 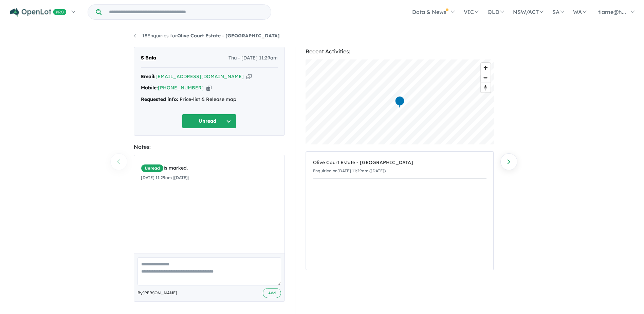 I want to click on div: Notes:, so click(x=209, y=147).